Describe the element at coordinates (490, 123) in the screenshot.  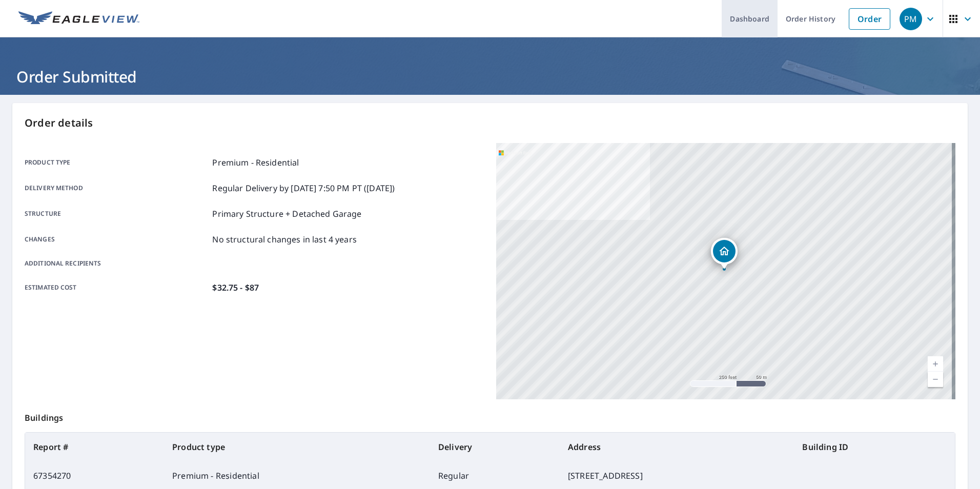
I see `p: Order details` at that location.